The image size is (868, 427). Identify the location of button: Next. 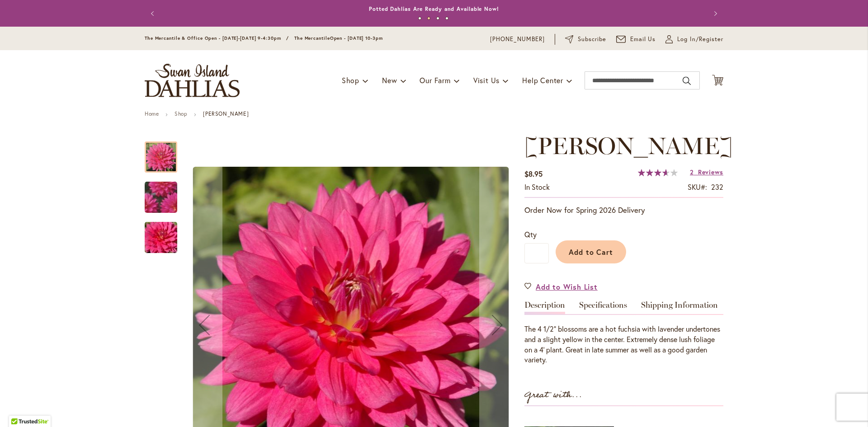
(714, 14).